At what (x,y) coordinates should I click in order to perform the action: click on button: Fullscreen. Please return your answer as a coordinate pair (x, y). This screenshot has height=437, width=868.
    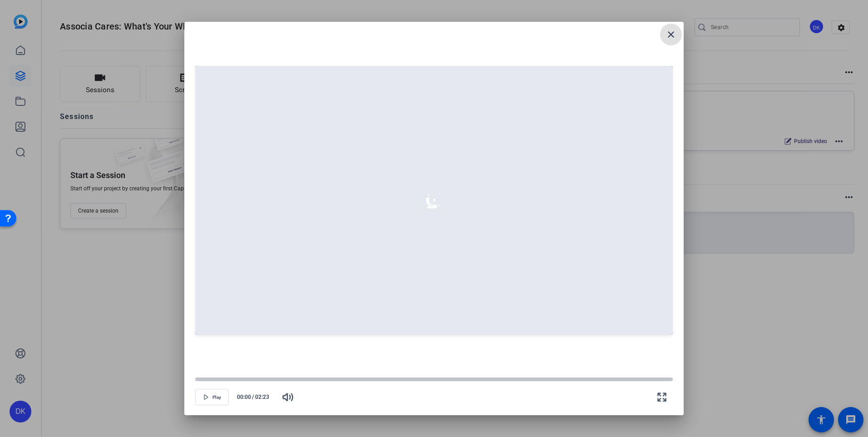
    Looking at the image, I should click on (662, 397).